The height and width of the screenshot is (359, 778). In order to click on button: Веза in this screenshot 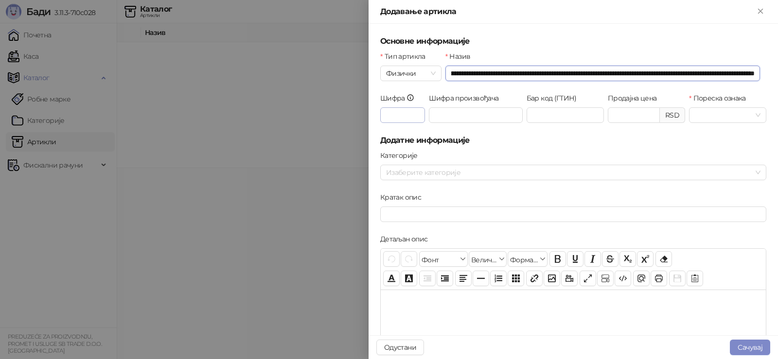, I will do `click(534, 278)`.